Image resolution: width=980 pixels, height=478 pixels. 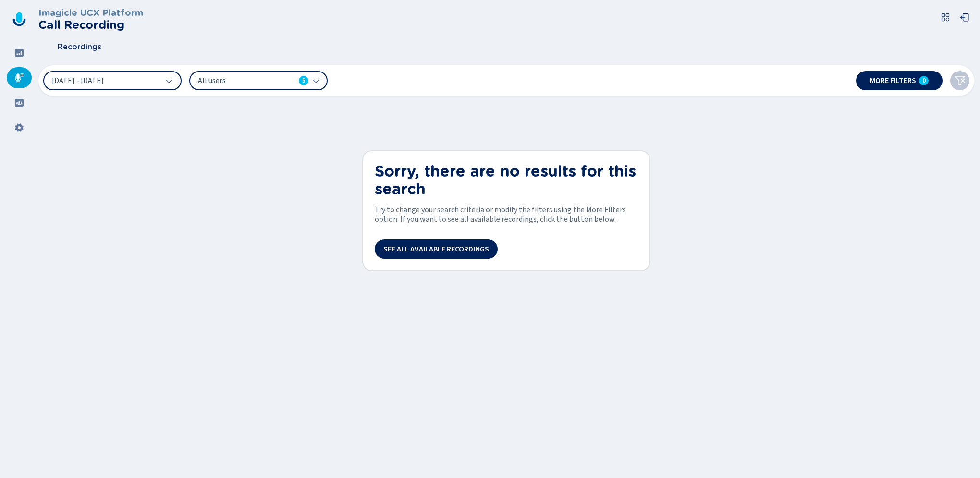 I want to click on button: Clear filters, so click(x=960, y=81).